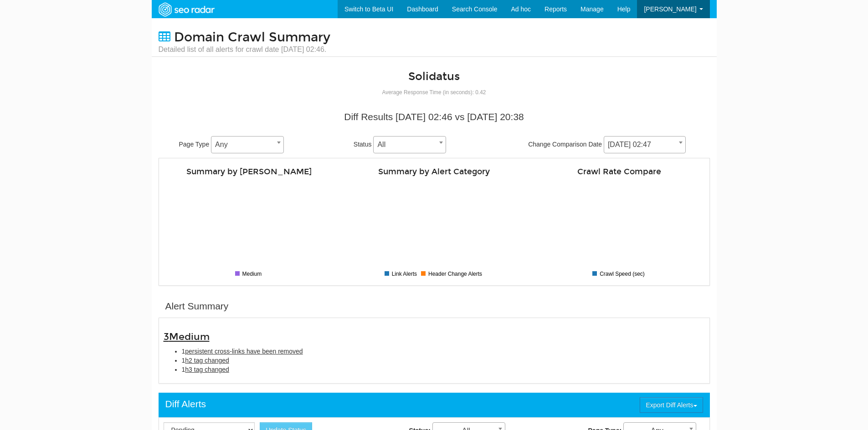 This screenshot has width=868, height=430. Describe the element at coordinates (619, 172) in the screenshot. I see `h4: Crawl Rate Compare` at that location.